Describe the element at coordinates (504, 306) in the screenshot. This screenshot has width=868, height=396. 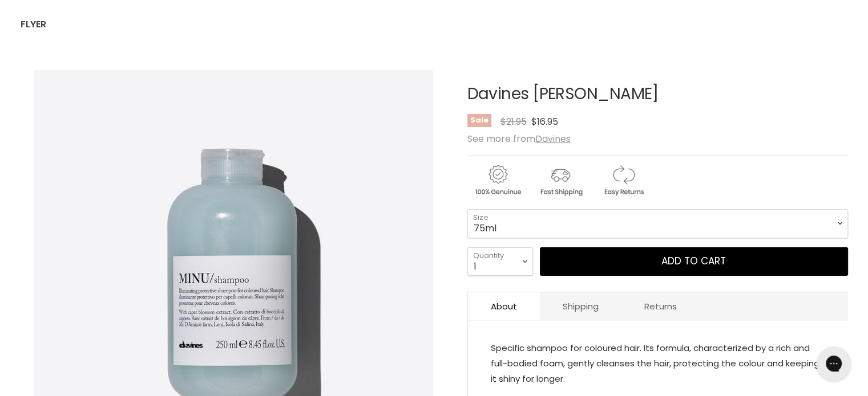
I see `a: About` at that location.